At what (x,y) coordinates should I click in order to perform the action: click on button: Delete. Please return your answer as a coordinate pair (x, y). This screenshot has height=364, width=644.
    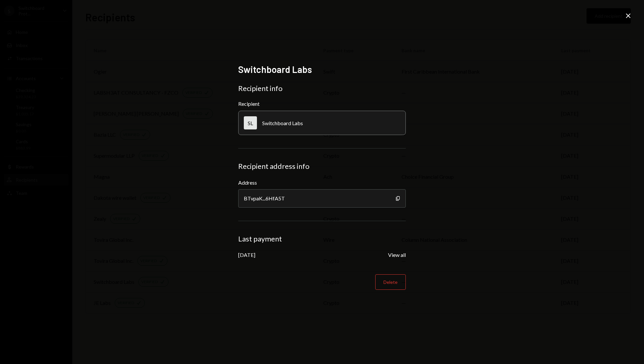
    Looking at the image, I should click on (390, 282).